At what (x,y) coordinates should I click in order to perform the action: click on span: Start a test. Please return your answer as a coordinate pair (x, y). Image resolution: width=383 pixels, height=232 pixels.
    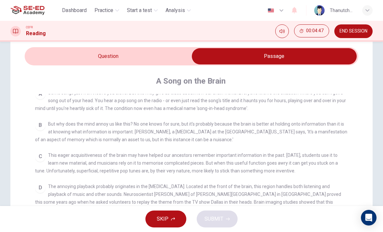
    Looking at the image, I should click on (139, 10).